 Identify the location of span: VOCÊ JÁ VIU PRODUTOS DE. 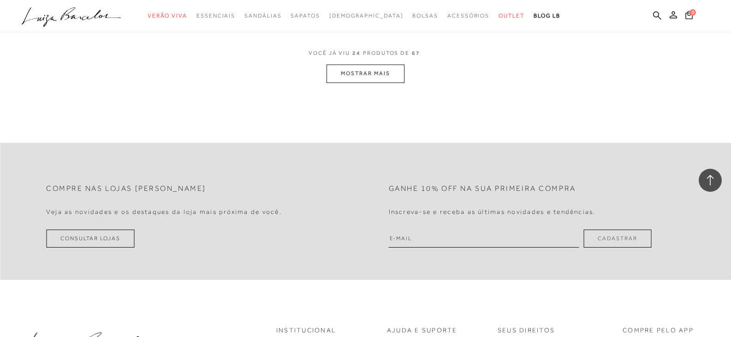
(365, 53).